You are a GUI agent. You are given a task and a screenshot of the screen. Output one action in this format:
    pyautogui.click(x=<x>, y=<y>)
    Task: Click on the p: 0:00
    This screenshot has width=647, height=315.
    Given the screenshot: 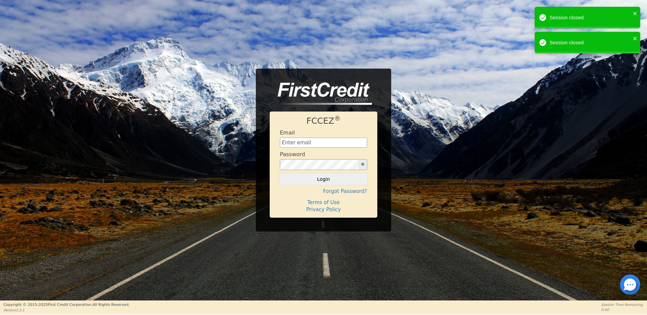 What is the action you would take?
    pyautogui.click(x=622, y=310)
    